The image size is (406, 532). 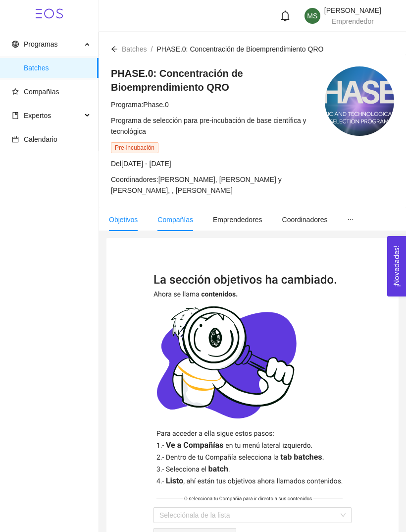 What do you see at coordinates (114, 49) in the screenshot?
I see `span: arrow-left` at bounding box center [114, 49].